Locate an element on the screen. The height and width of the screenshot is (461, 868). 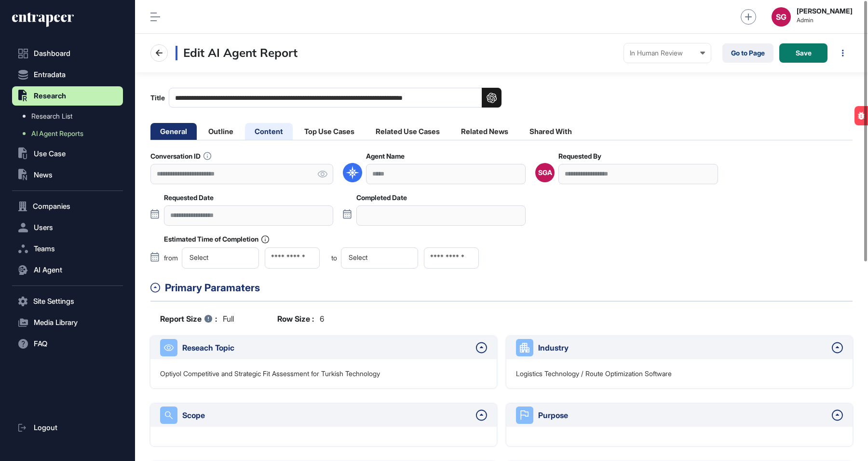
button: Save is located at coordinates (804, 53).